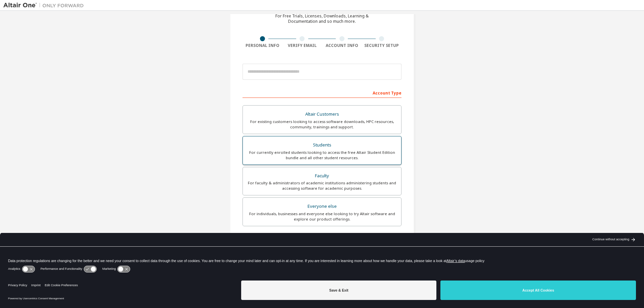  Describe the element at coordinates (322, 207) in the screenshot. I see `div: Everyone else` at that location.